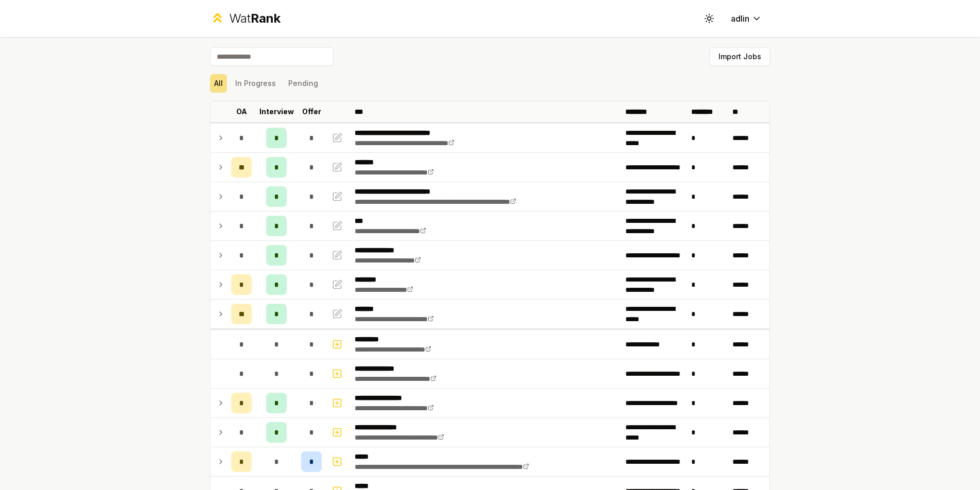 Image resolution: width=980 pixels, height=490 pixels. Describe the element at coordinates (746, 19) in the screenshot. I see `button: adlin` at that location.